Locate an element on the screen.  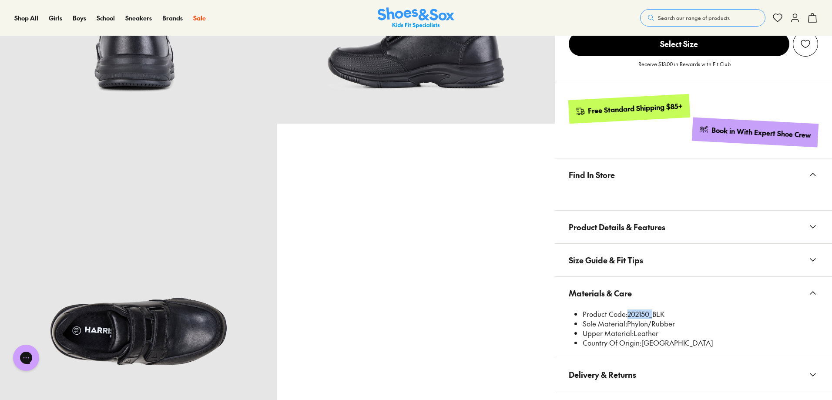
p: Receive $13.00 in Rewards with Fit Club is located at coordinates (685, 68).